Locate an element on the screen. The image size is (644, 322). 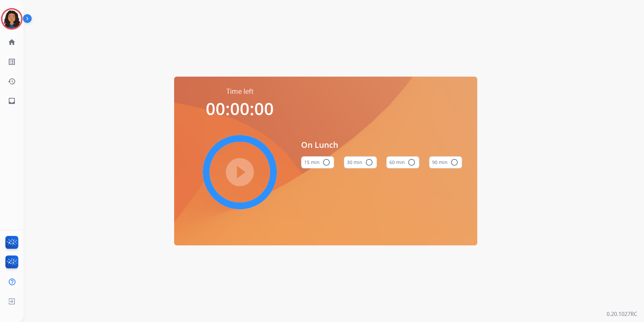
span: 00:00:00 is located at coordinates (240, 109).